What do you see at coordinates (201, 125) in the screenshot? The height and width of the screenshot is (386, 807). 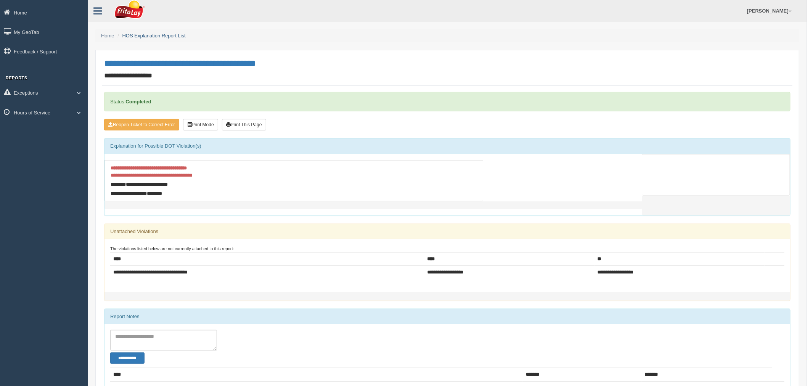 I see `button: Print Mode` at bounding box center [201, 125].